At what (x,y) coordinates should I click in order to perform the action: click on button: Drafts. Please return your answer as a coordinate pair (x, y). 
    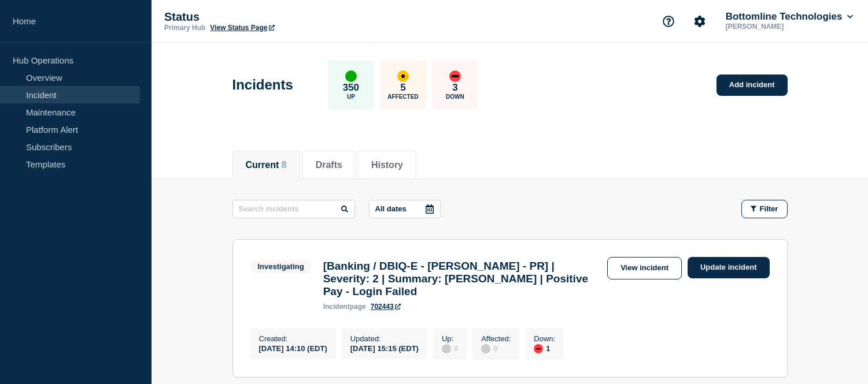
    Looking at the image, I should click on (329, 165).